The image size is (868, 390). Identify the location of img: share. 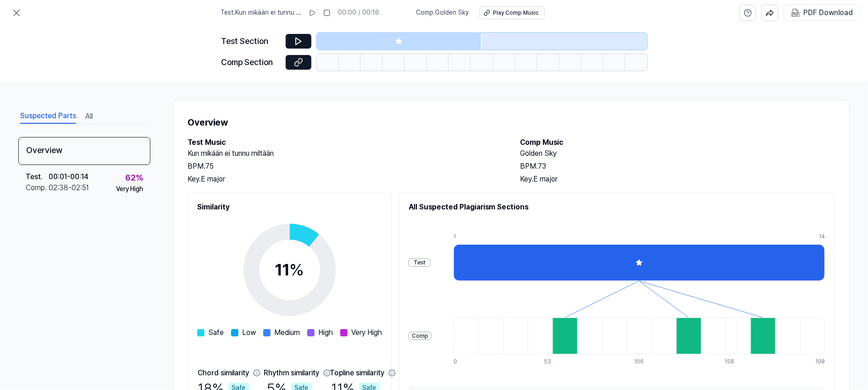
(770, 13).